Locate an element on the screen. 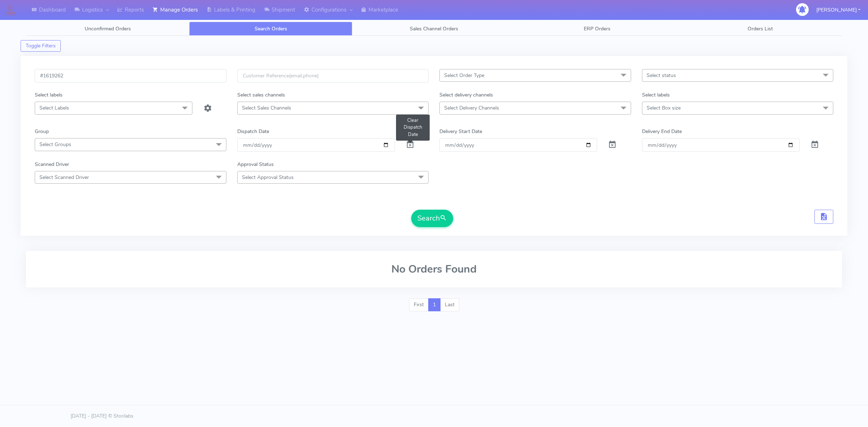 This screenshot has height=427, width=868. span: Orders List is located at coordinates (760, 28).